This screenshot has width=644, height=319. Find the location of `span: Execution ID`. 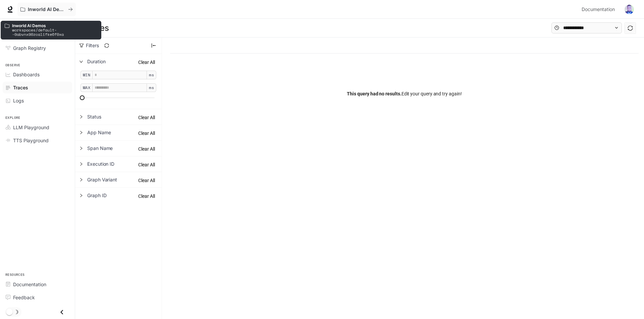

span: Execution ID is located at coordinates (123, 164).